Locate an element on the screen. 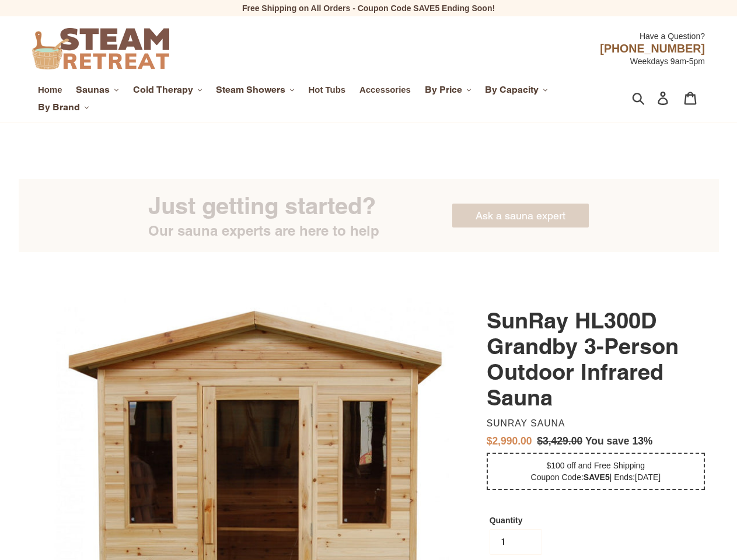 The height and width of the screenshot is (560, 737). span: Hot Tubs is located at coordinates (327, 90).